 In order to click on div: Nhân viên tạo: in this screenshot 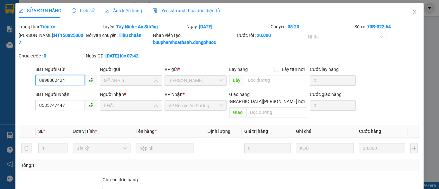, I will do `click(194, 39)`.